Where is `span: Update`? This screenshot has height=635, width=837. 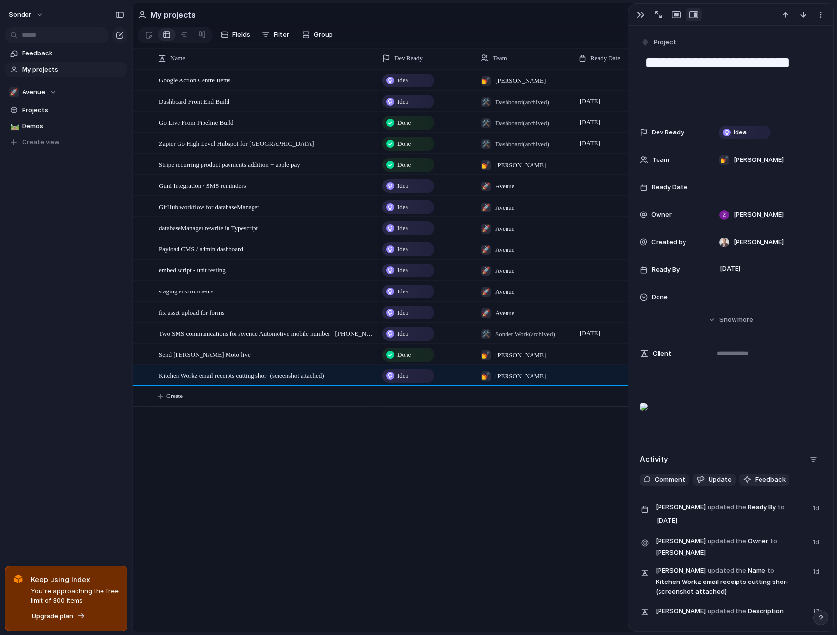 span: Update is located at coordinates (720, 480).